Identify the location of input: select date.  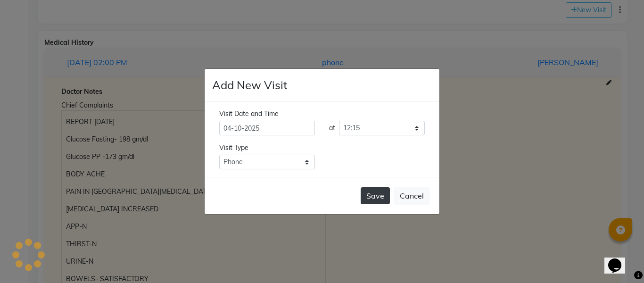
(267, 128).